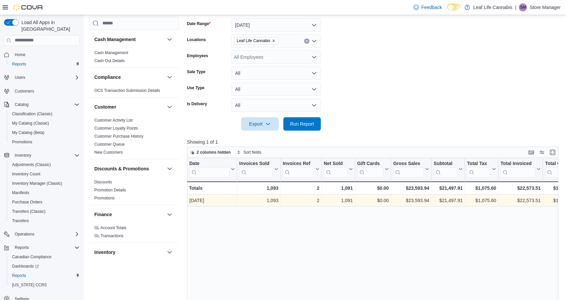 This screenshot has height=300, width=566. I want to click on div: $21,497.91, so click(448, 188).